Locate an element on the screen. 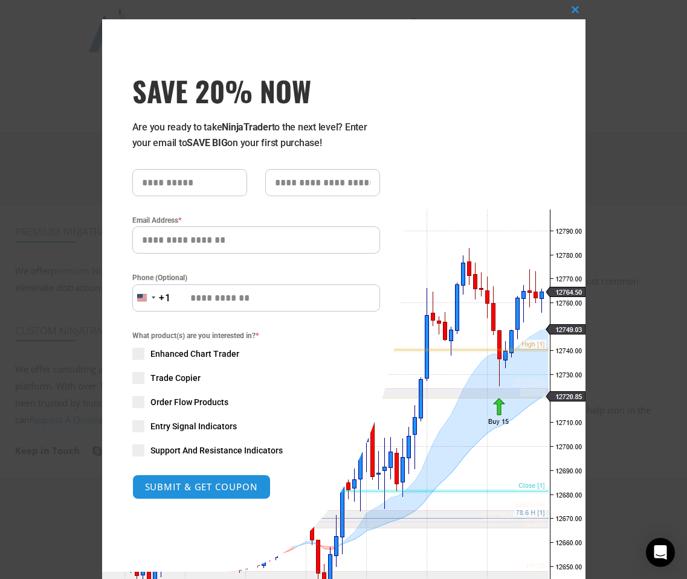 The image size is (687, 579). h3: SAVE 20% NOW is located at coordinates (256, 91).